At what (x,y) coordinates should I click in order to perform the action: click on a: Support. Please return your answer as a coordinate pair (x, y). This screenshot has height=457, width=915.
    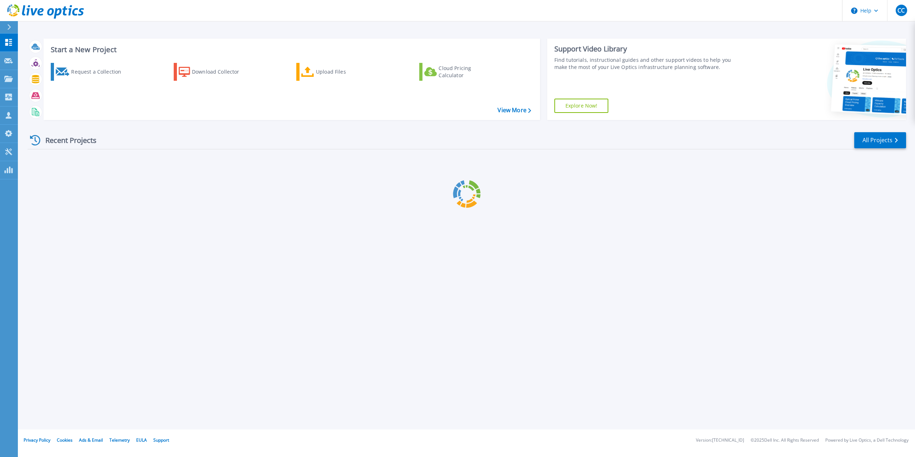
    Looking at the image, I should click on (161, 440).